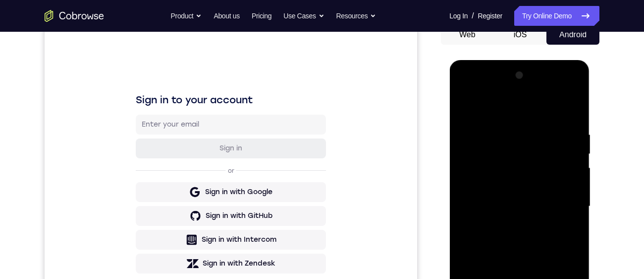 The width and height of the screenshot is (644, 279). Describe the element at coordinates (187, 215) in the screenshot. I see `button: Sign in with Intercom` at that location.